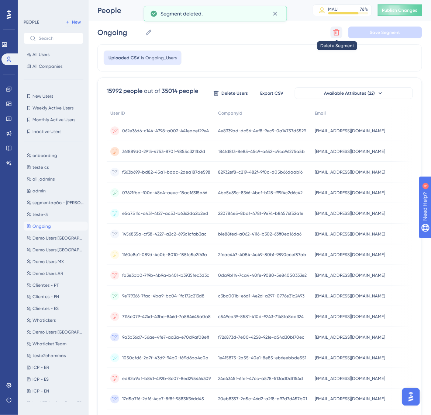 The width and height of the screenshot is (431, 415). What do you see at coordinates (49, 344) in the screenshot?
I see `span: Whaticket Team` at bounding box center [49, 344].